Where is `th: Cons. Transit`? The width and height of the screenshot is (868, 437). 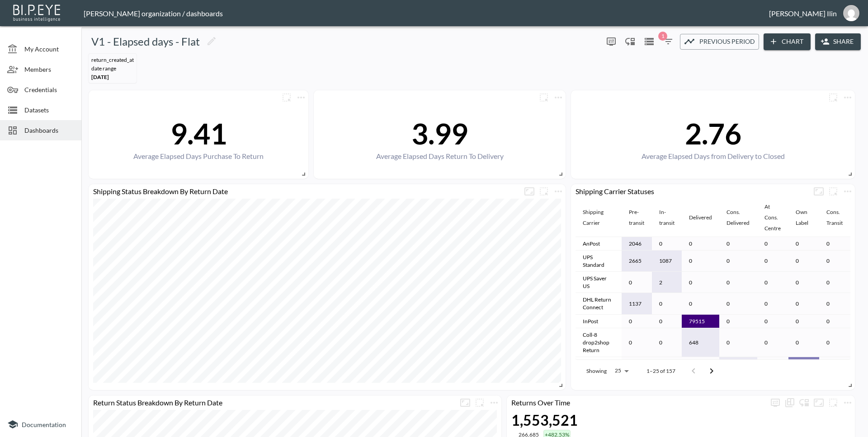
th: Cons. Transit is located at coordinates (834, 217).